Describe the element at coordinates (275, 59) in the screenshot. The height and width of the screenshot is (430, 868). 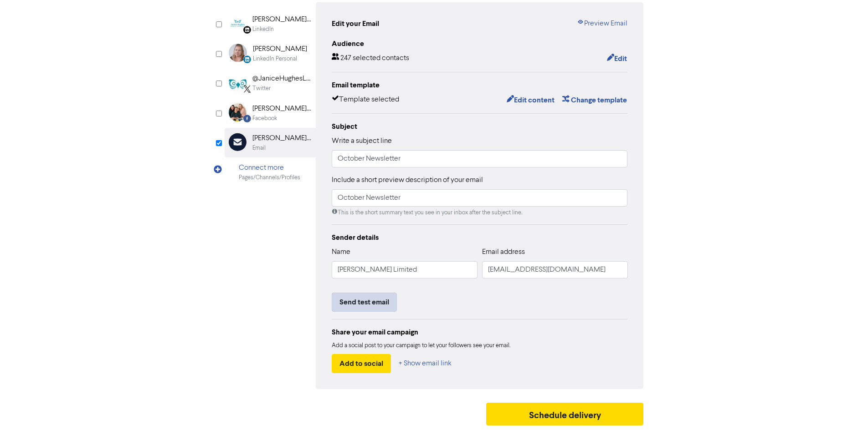
I see `div: LinkedIn Personal` at that location.